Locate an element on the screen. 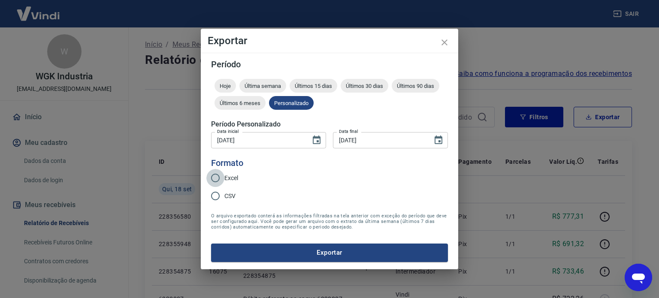 This screenshot has width=659, height=298. div: Última semana is located at coordinates (263, 86).